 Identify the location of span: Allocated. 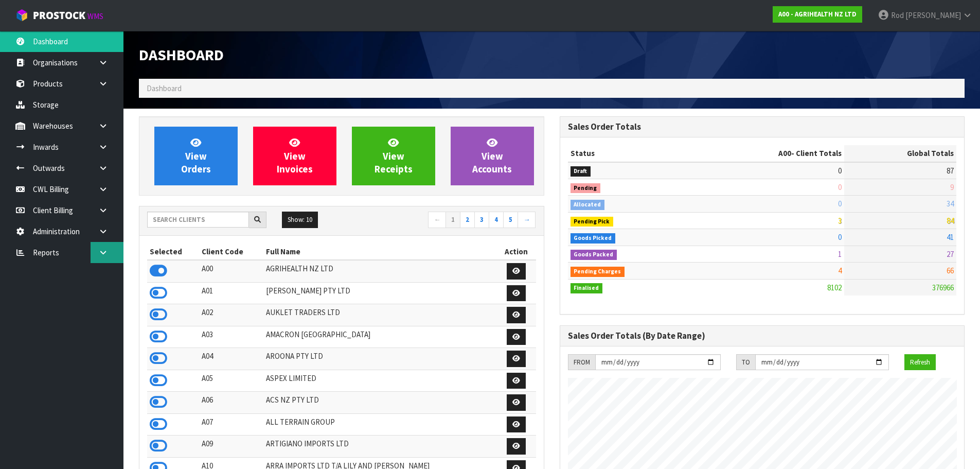
(588, 205).